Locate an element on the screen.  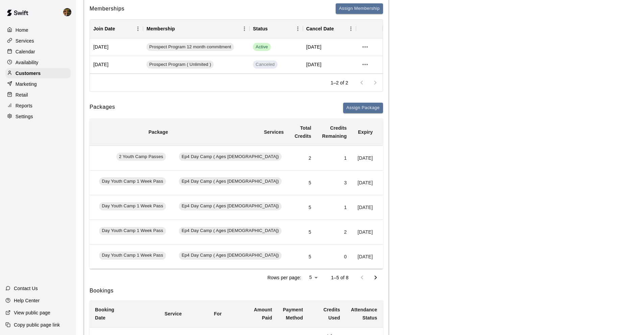
span: Prospect Program 12 month commitment is located at coordinates (190, 47).